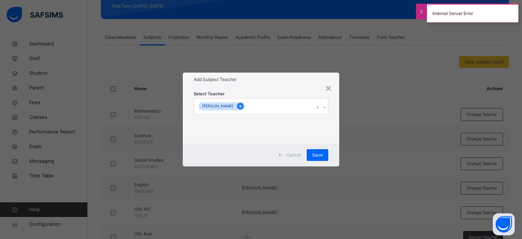 The image size is (522, 239). Describe the element at coordinates (504, 224) in the screenshot. I see `button: Open asap` at that location.